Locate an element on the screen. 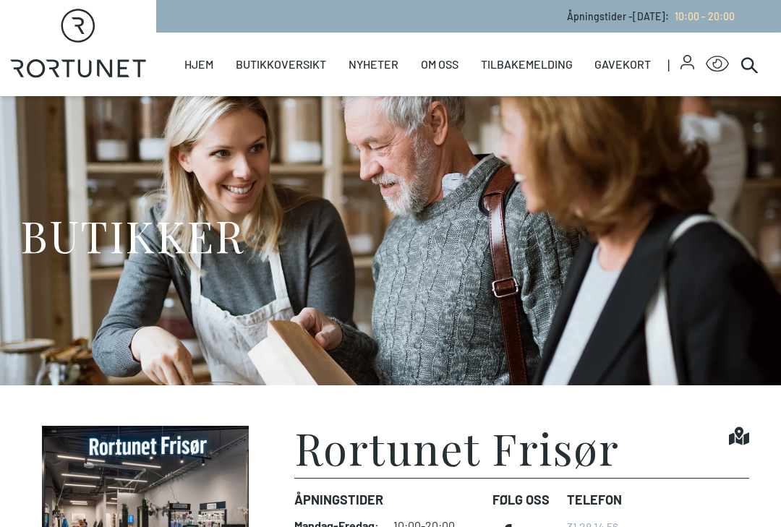 The height and width of the screenshot is (527, 781). a: Gavekort is located at coordinates (623, 64).